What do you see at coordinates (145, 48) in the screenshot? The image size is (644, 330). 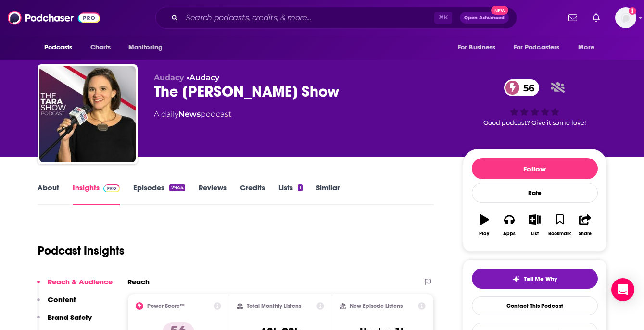 I see `span: Monitoring` at bounding box center [145, 48].